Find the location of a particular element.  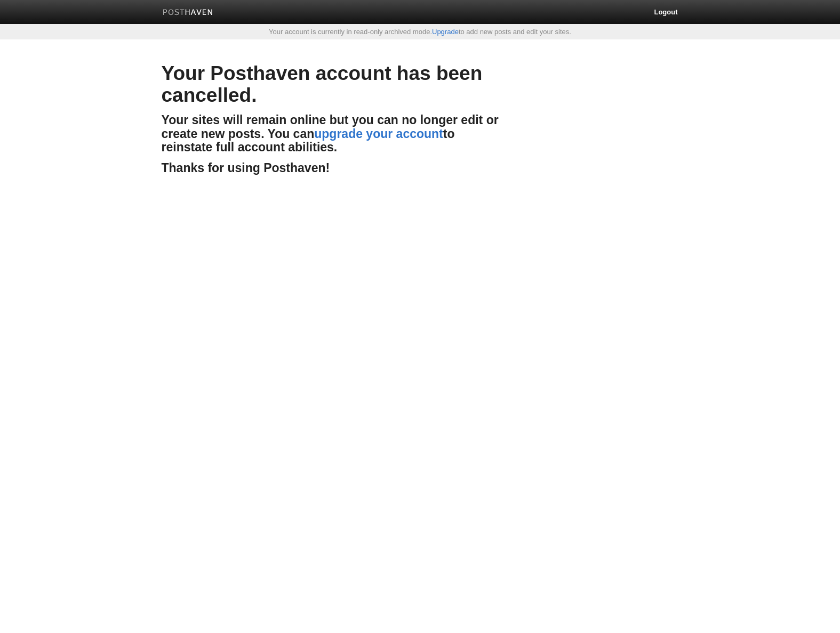

h2: Your Posthaven account has been cancelled. is located at coordinates (331, 84).